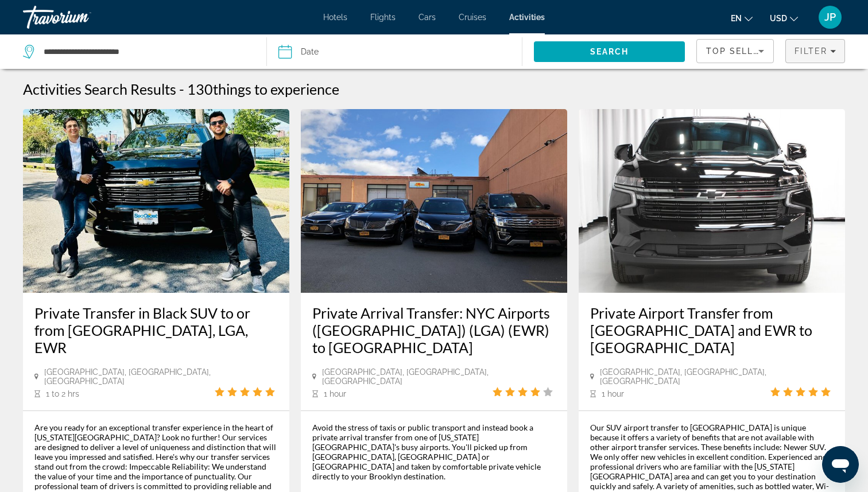 The image size is (868, 492). What do you see at coordinates (527, 17) in the screenshot?
I see `span: Activities` at bounding box center [527, 17].